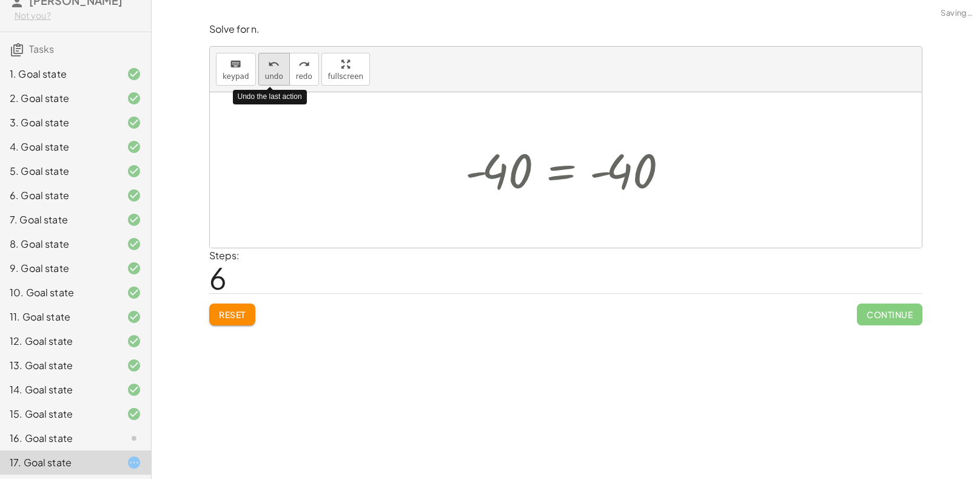 The width and height of the screenshot is (980, 479). Describe the element at coordinates (77, 16) in the screenshot. I see `div: Not you?` at that location.